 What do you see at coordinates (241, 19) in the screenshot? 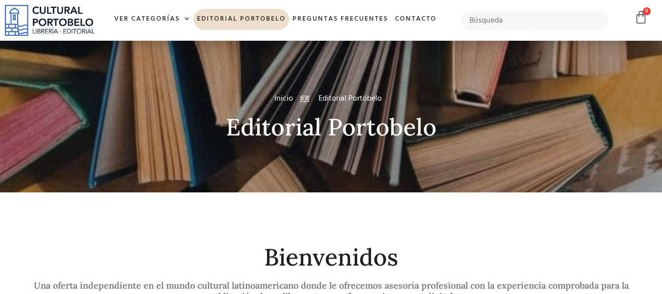
I see `a: Editorial Portobelo` at bounding box center [241, 19].